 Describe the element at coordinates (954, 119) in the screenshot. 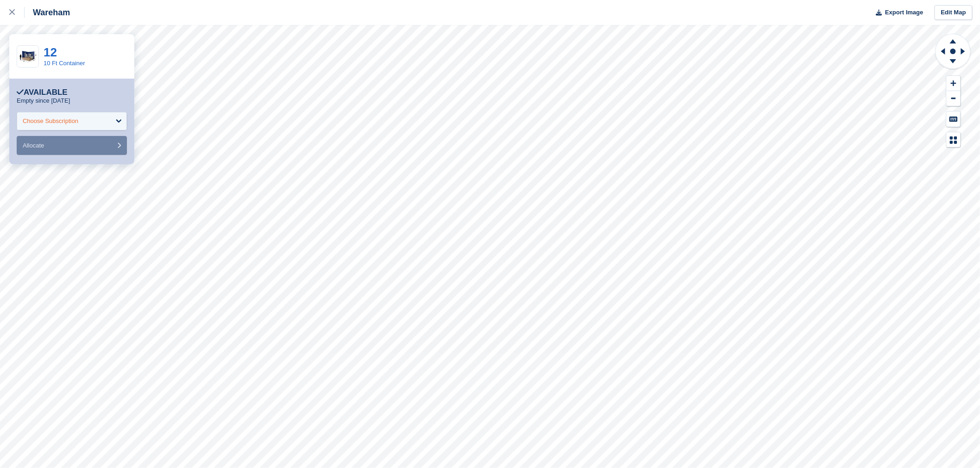

I see `button: Keyboard Shortcuts` at that location.